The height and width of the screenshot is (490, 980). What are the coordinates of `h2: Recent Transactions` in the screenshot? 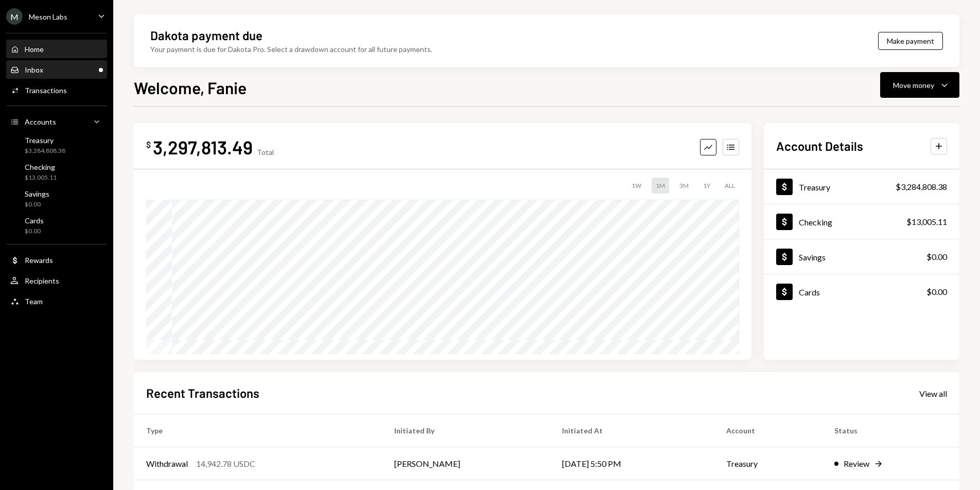 It's located at (203, 393).